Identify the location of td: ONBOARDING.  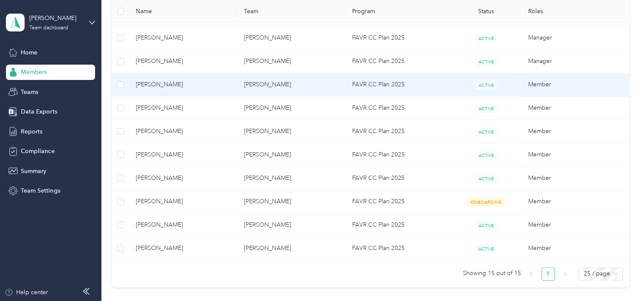
(486, 201).